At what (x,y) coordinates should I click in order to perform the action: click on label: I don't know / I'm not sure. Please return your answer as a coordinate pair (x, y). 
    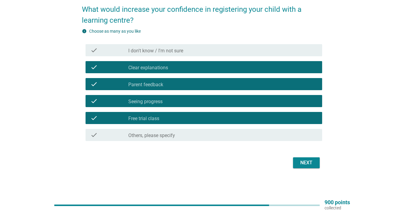
    Looking at the image, I should click on (155, 51).